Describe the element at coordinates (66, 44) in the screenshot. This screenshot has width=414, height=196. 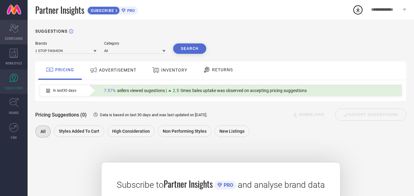
I see `div: Brands` at that location.